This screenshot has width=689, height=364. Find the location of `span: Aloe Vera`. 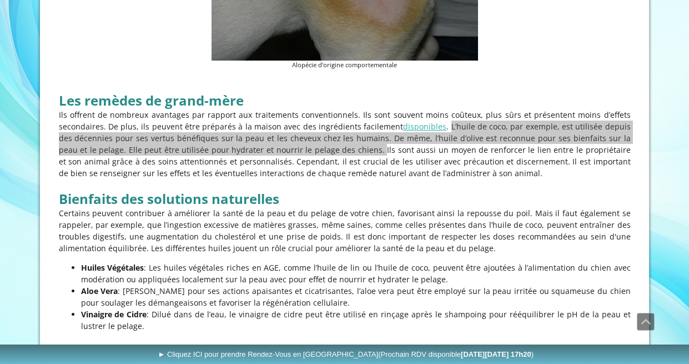

span: Aloe Vera is located at coordinates (99, 290).